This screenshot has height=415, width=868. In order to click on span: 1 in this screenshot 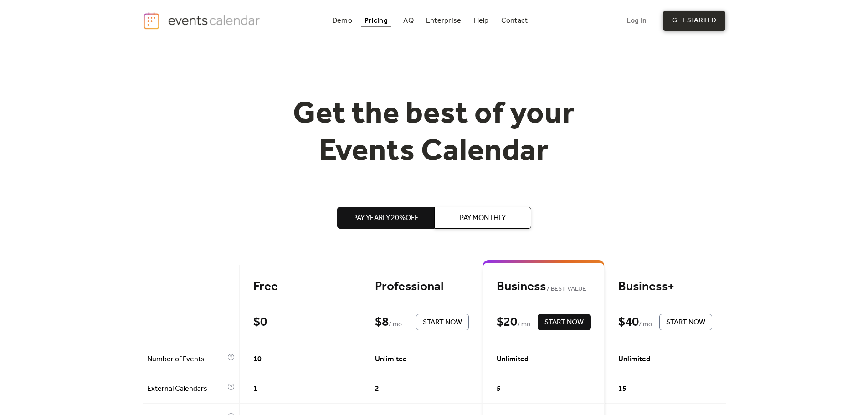, I will do `click(255, 389)`.